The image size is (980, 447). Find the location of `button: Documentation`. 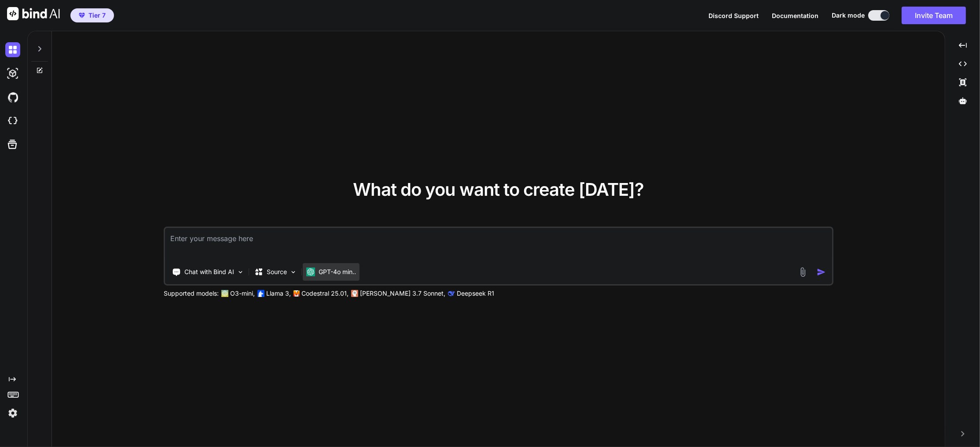

button: Documentation is located at coordinates (796, 15).